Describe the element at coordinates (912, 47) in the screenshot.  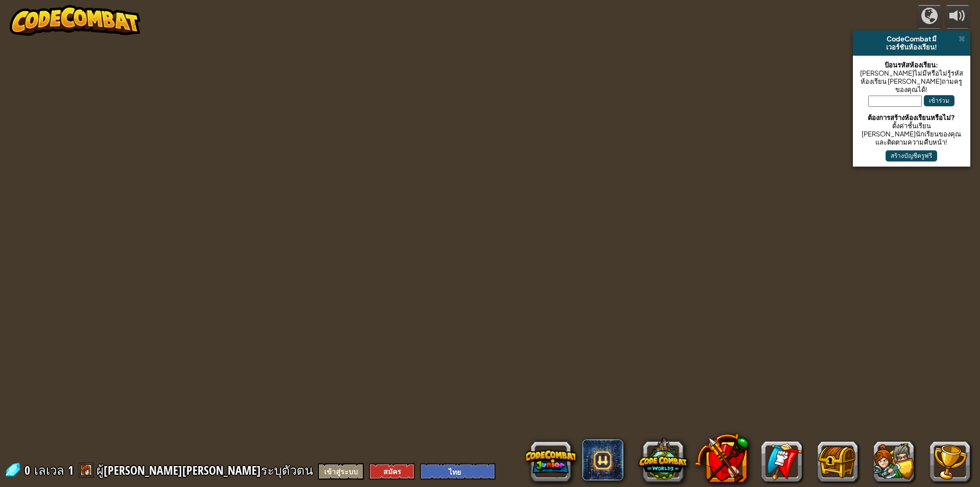
I see `div: เวอร์ชันห้องเรียน!` at that location.